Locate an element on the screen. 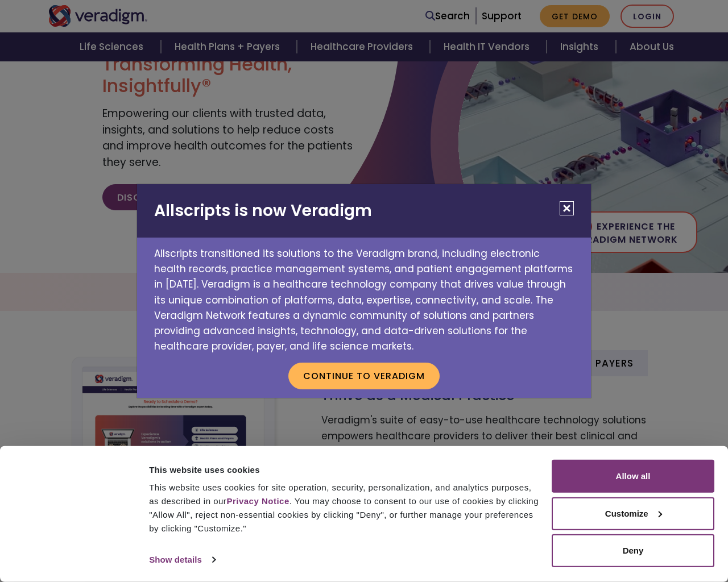  button: Allow all is located at coordinates (633, 476).